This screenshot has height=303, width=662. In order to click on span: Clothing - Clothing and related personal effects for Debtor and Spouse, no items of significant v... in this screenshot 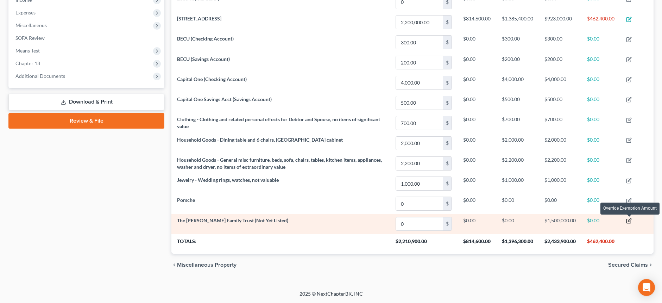, I will do `click(278, 122)`.